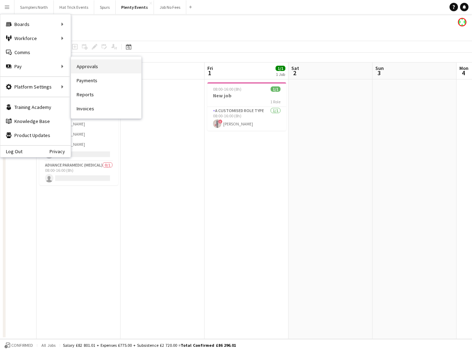 The width and height of the screenshot is (472, 351). I want to click on button: Confirmed, so click(19, 345).